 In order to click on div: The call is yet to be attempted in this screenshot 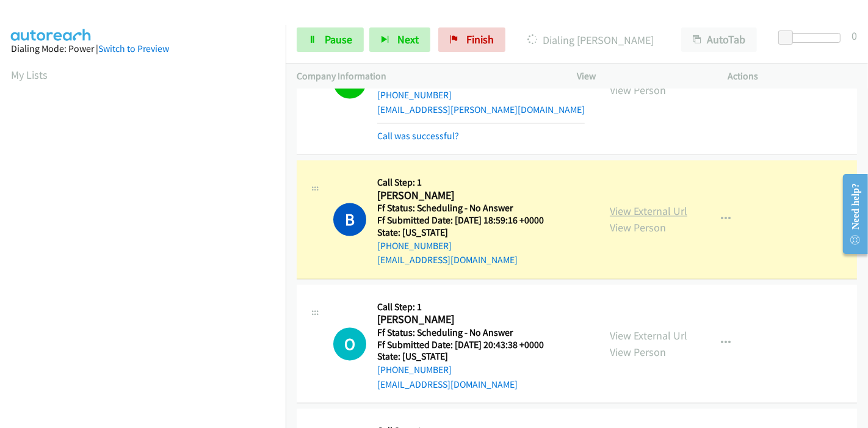, I will do `click(350, 344)`.